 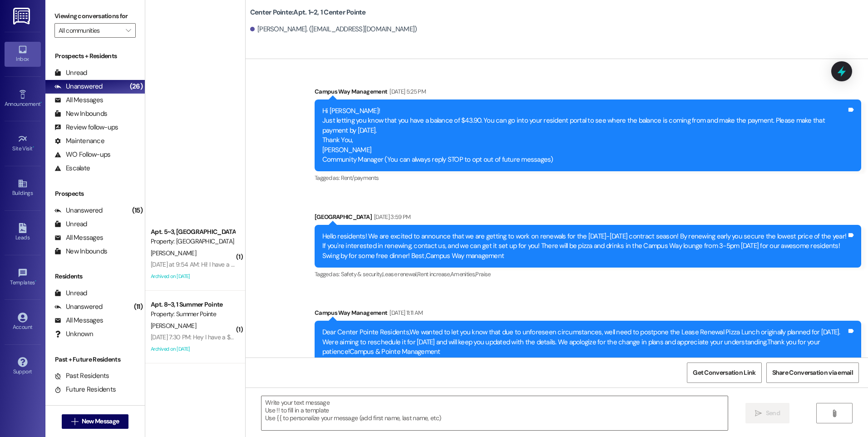 What do you see at coordinates (361, 274) in the screenshot?
I see `span: Safety & security ,` at bounding box center [361, 274].